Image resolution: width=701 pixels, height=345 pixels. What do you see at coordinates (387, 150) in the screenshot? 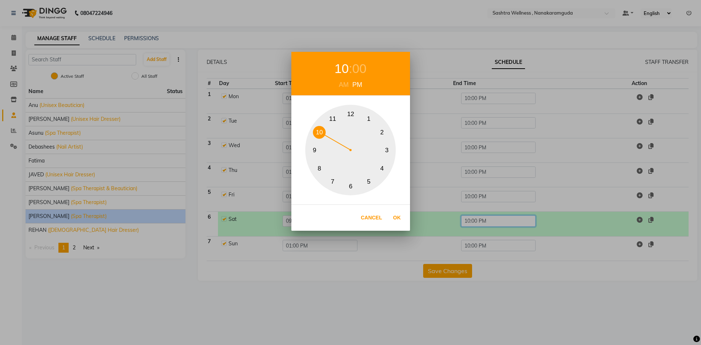
I see `button: 3` at bounding box center [387, 150].